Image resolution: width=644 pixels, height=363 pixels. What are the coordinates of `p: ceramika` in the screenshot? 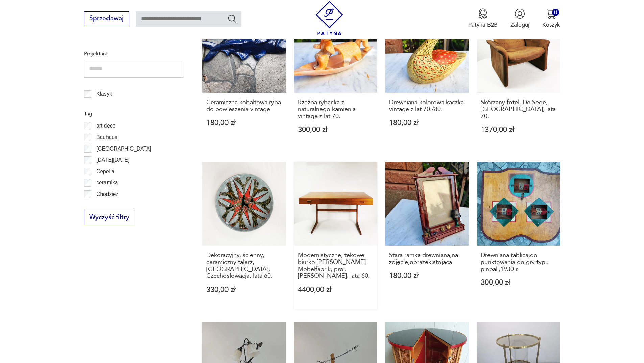 It's located at (107, 182).